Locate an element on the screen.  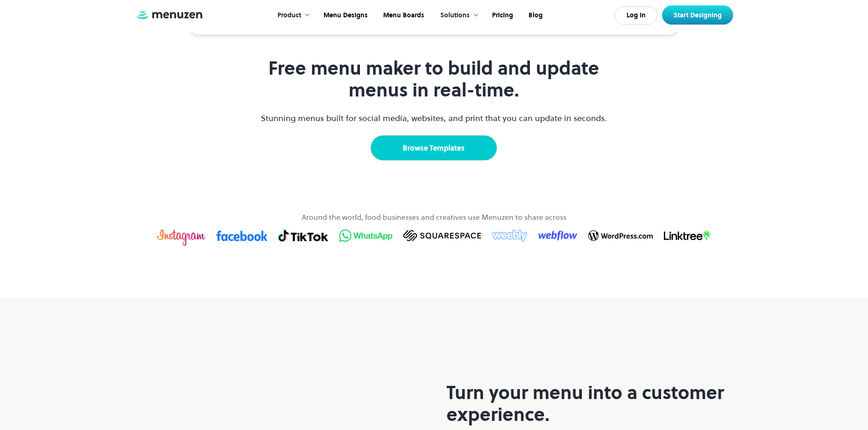
a: Log In is located at coordinates (636, 15).